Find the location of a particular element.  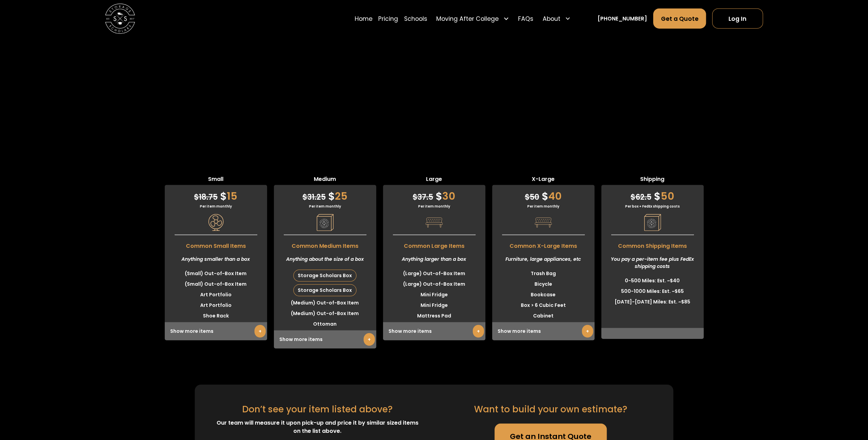

li: Mattress Pad is located at coordinates (434, 315).